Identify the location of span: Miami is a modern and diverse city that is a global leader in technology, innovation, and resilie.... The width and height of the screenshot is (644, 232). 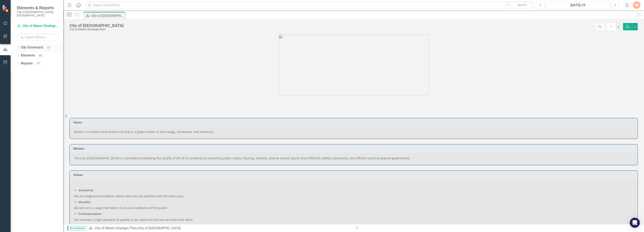
(144, 131).